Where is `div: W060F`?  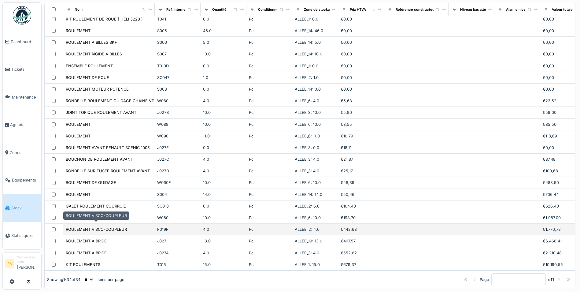 div: W060F is located at coordinates (178, 182).